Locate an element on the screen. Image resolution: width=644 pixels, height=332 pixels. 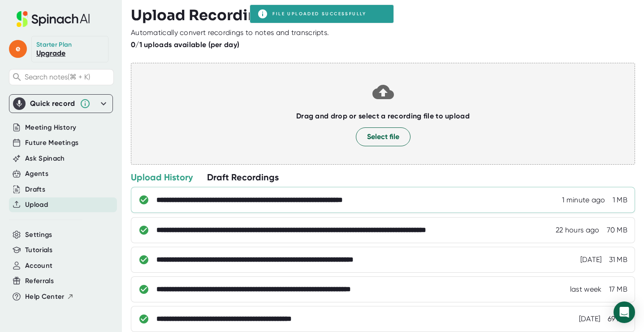
span: Ask Spinach is located at coordinates (45, 158).